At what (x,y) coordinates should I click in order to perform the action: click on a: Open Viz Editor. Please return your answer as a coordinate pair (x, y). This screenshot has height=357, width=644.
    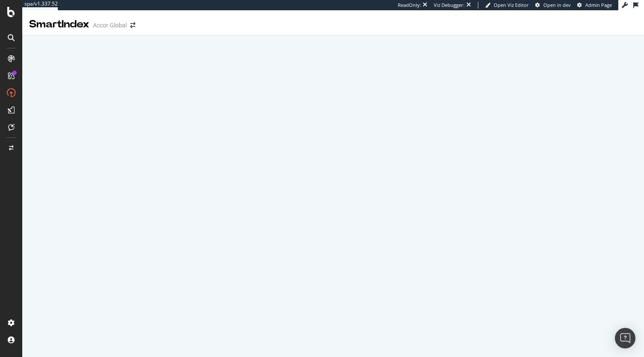
    Looking at the image, I should click on (506, 6).